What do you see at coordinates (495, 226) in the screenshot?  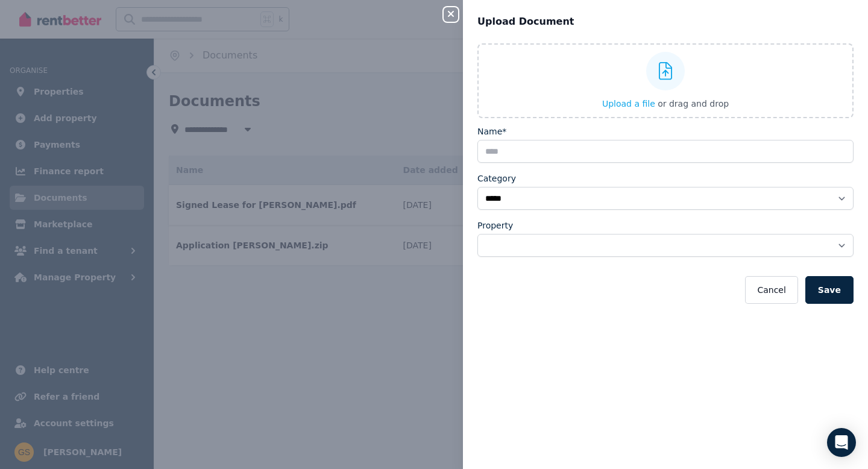 I see `label: Property` at bounding box center [495, 226].